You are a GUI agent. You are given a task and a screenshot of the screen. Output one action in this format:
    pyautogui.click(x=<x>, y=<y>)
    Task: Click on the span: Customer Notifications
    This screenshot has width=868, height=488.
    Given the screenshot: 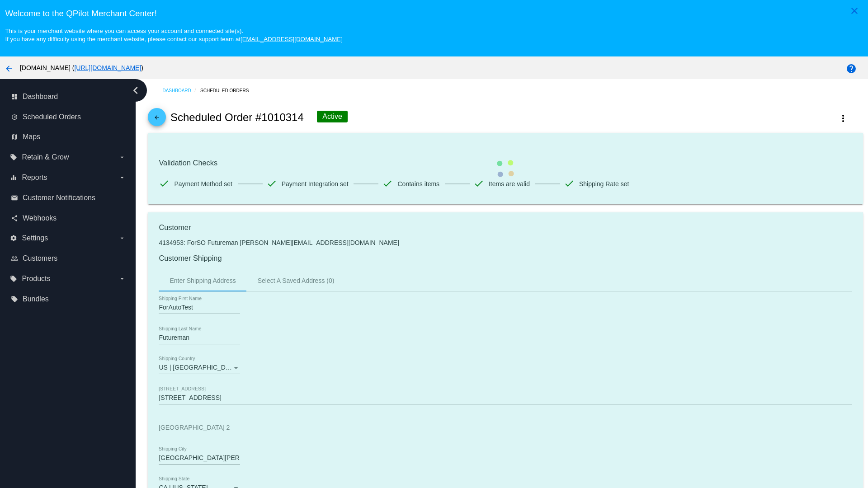 What is the action you would take?
    pyautogui.click(x=59, y=198)
    